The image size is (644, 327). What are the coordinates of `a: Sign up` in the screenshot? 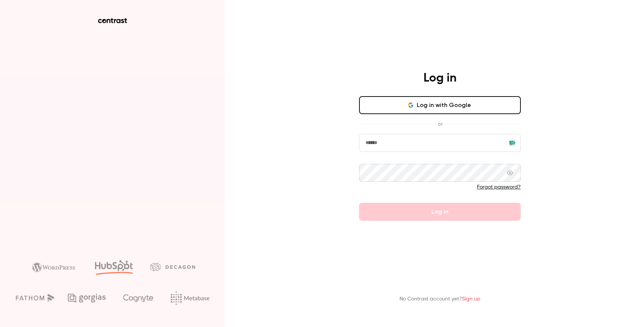 It's located at (471, 299).